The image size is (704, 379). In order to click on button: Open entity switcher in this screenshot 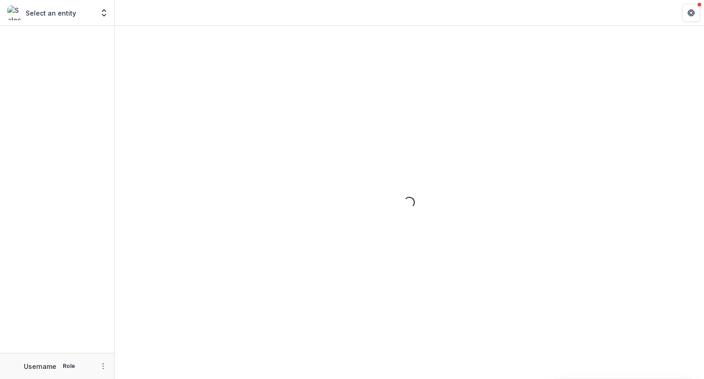, I will do `click(104, 13)`.